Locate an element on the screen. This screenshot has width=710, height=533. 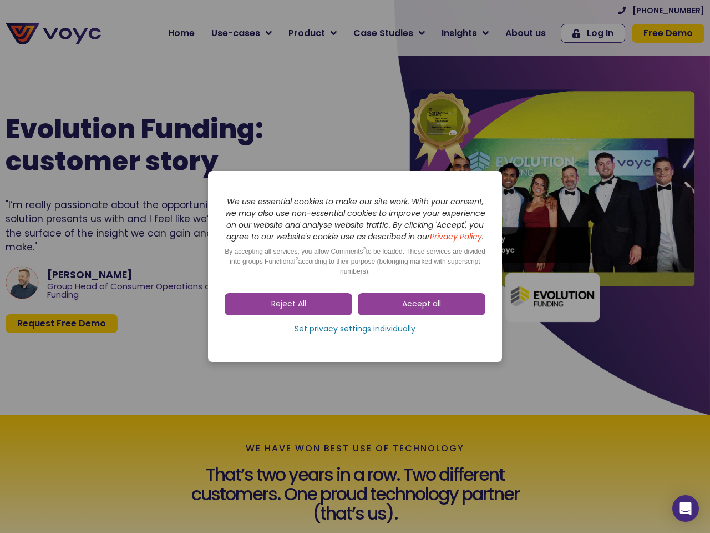
div: Open Intercom Messenger is located at coordinates (686, 508).